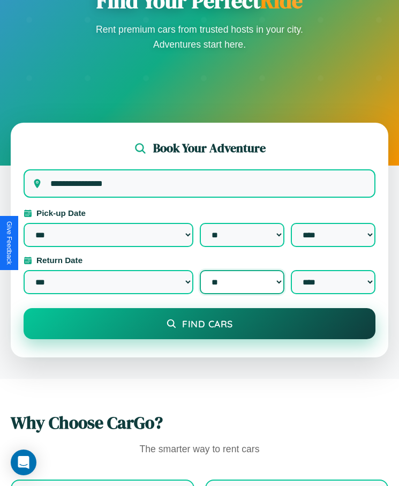  What do you see at coordinates (200, 37) in the screenshot?
I see `p: Rent premium cars from trusted hosts in your city. Adventures start here.` at bounding box center [200, 37].